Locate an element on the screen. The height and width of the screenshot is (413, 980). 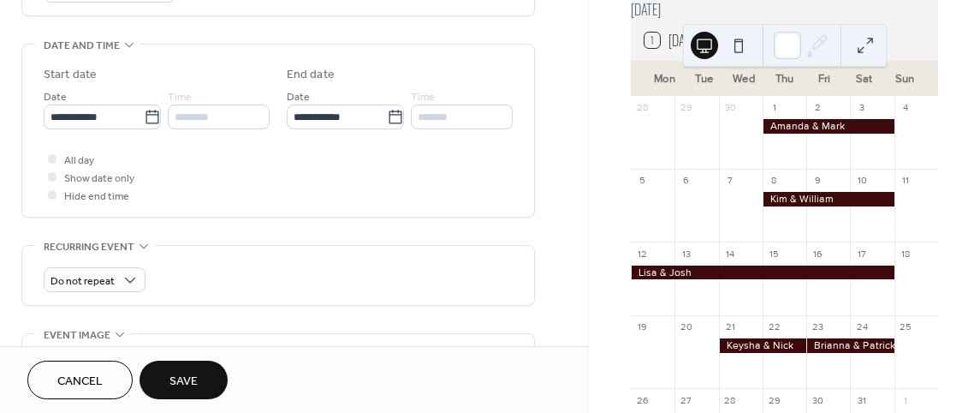
span: Recurring event is located at coordinates (89, 247).